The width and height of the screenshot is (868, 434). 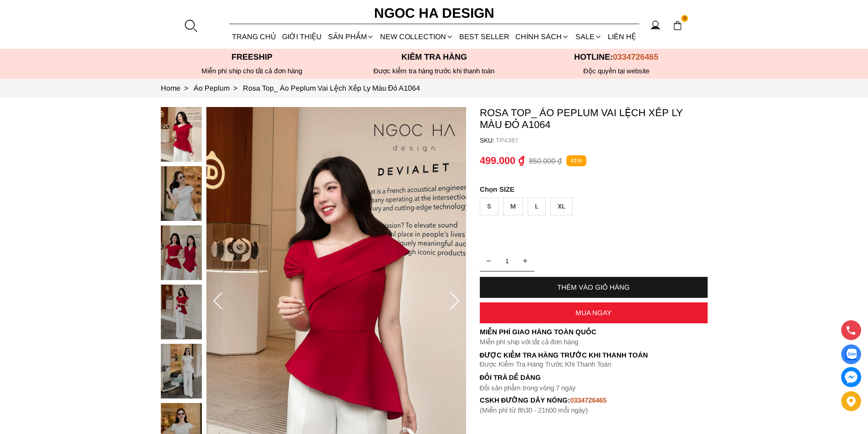 I want to click on span: 0334726465, so click(x=635, y=57).